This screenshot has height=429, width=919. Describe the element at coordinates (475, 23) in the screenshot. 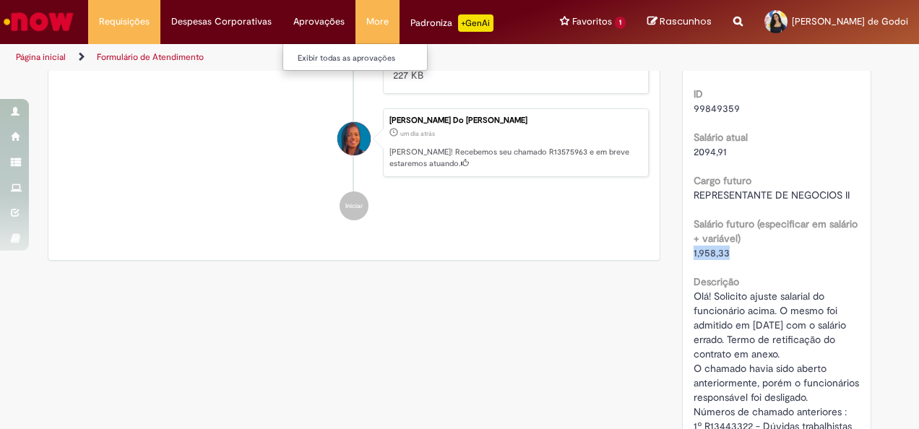

I see `p: +GenAi` at that location.